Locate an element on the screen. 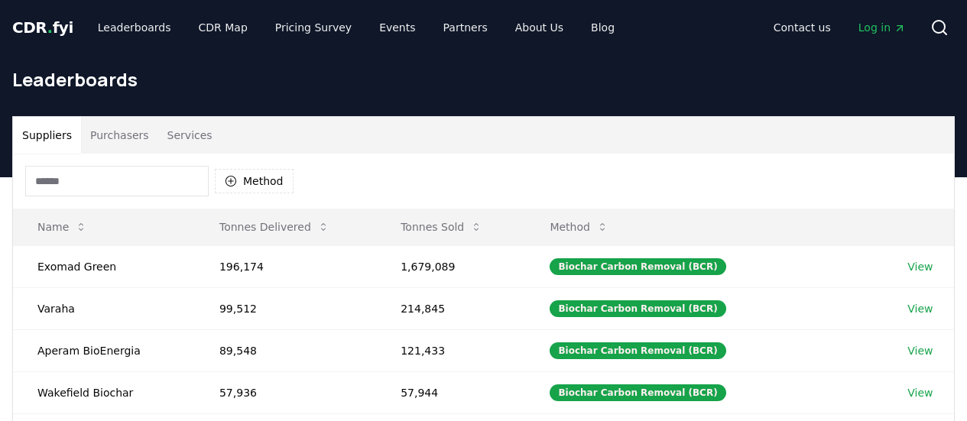  td: 196,174 is located at coordinates (285, 266).